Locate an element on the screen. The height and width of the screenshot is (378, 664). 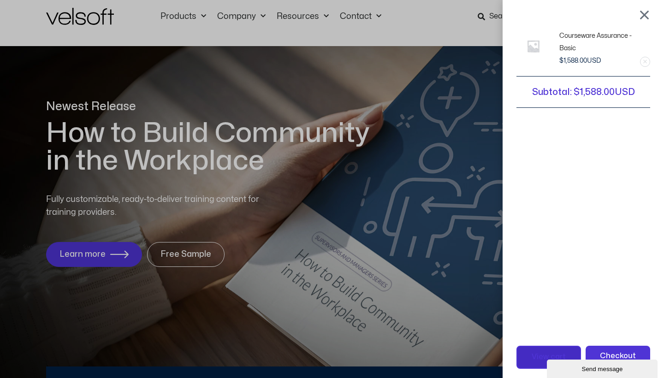
a: View cart is located at coordinates (549, 357).